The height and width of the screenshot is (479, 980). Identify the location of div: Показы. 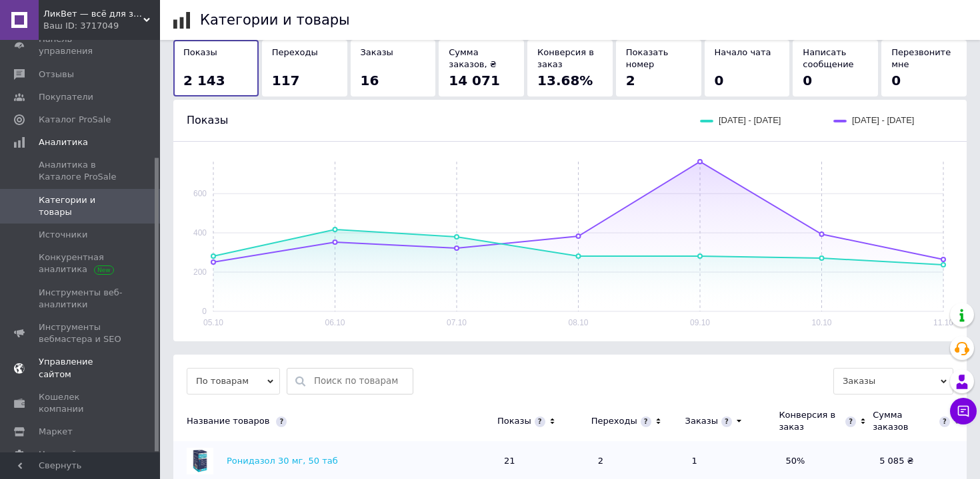
(513, 422).